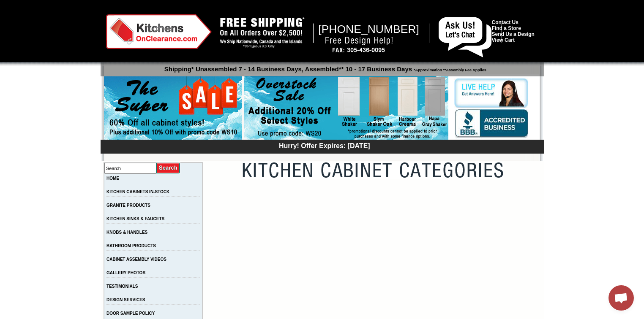 This screenshot has width=644, height=319. What do you see at coordinates (122, 286) in the screenshot?
I see `a: TESTIMONIALS` at bounding box center [122, 286].